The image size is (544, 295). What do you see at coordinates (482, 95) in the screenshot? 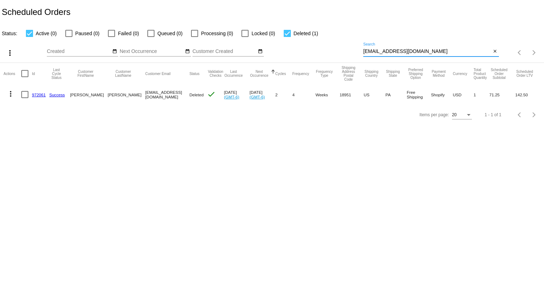
I see `mat-cell: 1` at bounding box center [482, 95].